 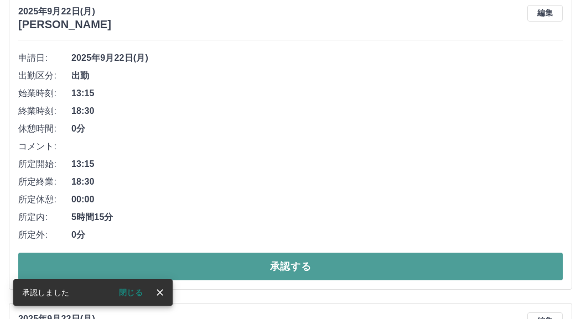 What do you see at coordinates (317, 58) in the screenshot?
I see `span: 2025年9月22日(月)` at bounding box center [317, 58].